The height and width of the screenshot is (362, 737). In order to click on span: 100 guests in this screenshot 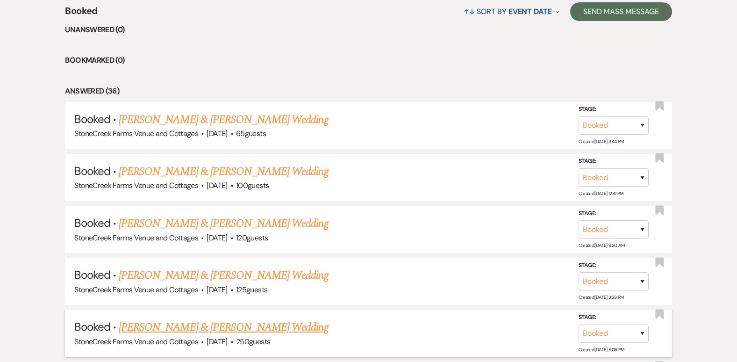, I will do `click(252, 185)`.